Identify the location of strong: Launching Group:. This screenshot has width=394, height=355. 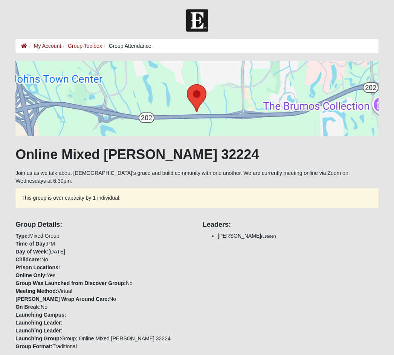
(38, 339).